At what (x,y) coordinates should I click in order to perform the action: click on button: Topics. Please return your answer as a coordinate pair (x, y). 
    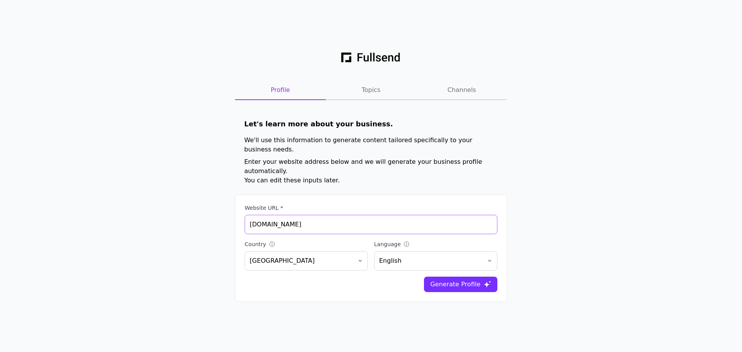
    Looking at the image, I should click on (371, 90).